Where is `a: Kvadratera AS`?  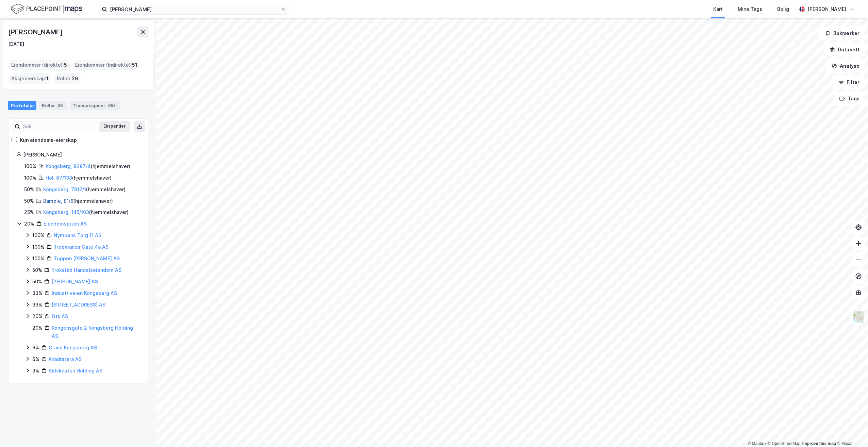 a: Kvadratera AS is located at coordinates (65, 359).